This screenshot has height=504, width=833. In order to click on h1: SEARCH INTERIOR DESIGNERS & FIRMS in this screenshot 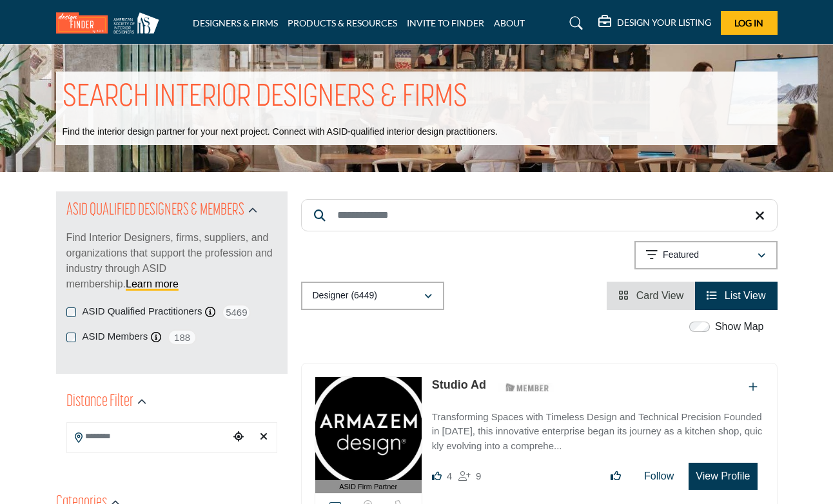, I will do `click(265, 98)`.